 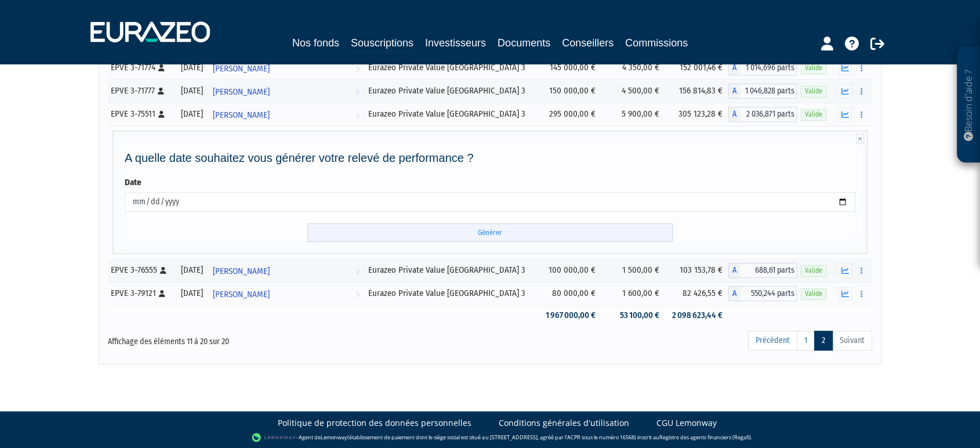 What do you see at coordinates (375, 423) in the screenshot?
I see `a: Politique de protection des données personnelles` at bounding box center [375, 423].